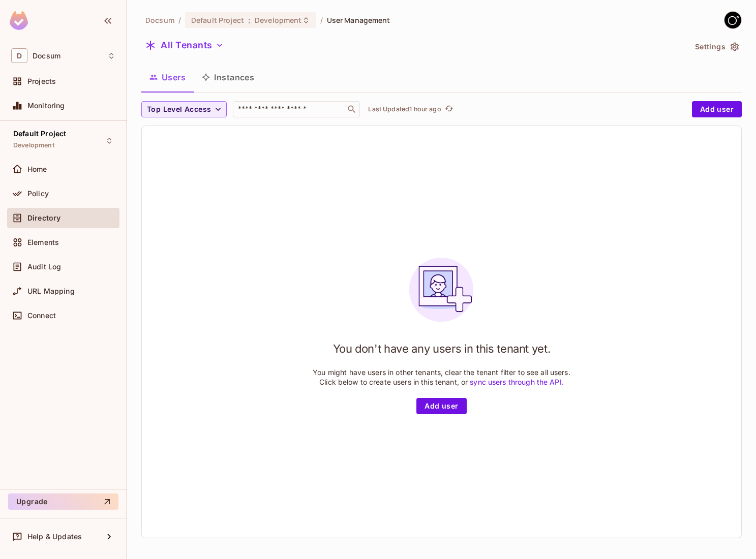 This screenshot has width=756, height=559. What do you see at coordinates (46, 105) in the screenshot?
I see `span: Monitoring` at bounding box center [46, 105].